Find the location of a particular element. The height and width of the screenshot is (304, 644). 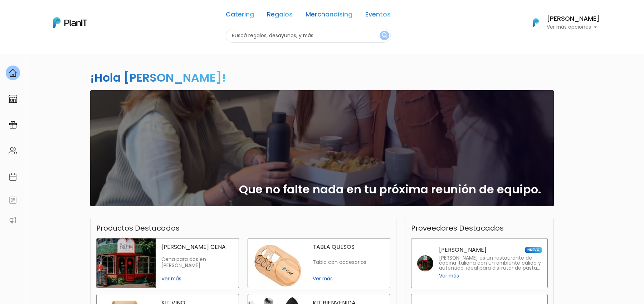

img: campaigns-02234683943229c281be62815700db0a1741e53638e28bf9629b52c665b00959.svg is located at coordinates (13, 125).